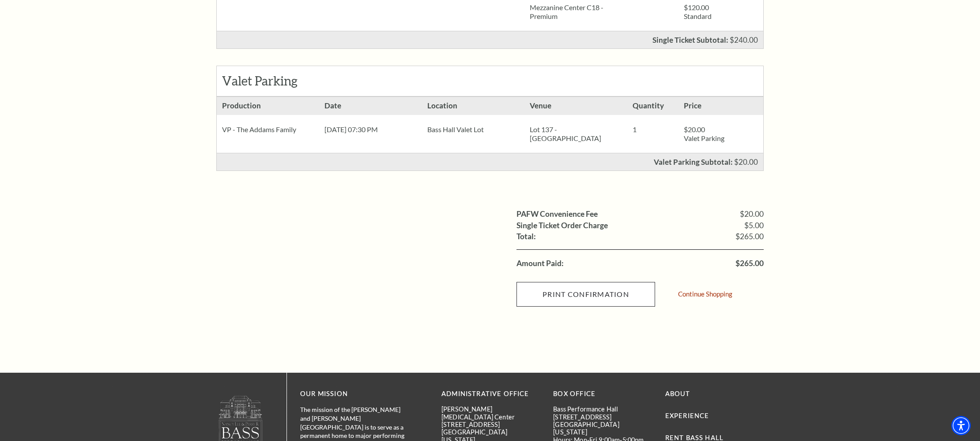  Describe the element at coordinates (602, 394) in the screenshot. I see `p: BOX OFFICE` at that location.